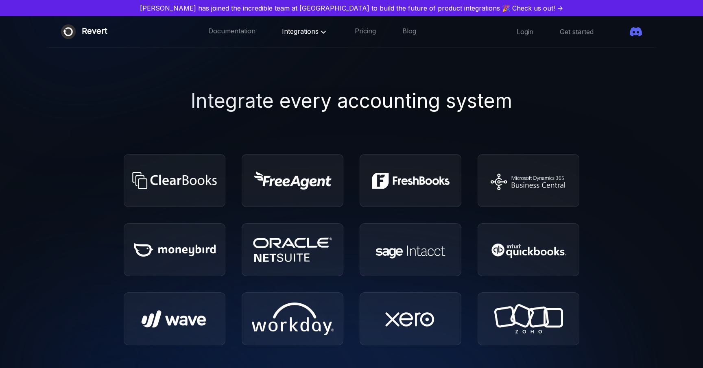  Describe the element at coordinates (94, 32) in the screenshot. I see `div: Revert` at that location.